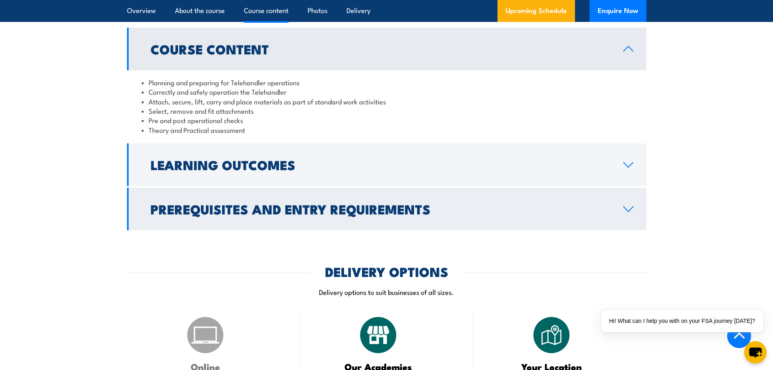  Describe the element at coordinates (387, 129) in the screenshot. I see `li: Theory and Practical assessment` at that location.